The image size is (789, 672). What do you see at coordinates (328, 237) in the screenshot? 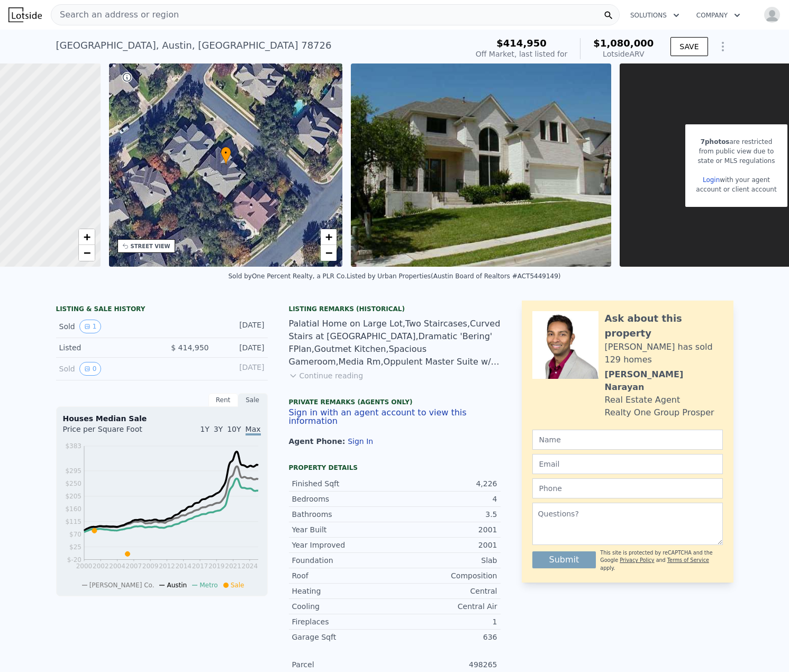
I see `a: Zoom in` at bounding box center [328, 237].